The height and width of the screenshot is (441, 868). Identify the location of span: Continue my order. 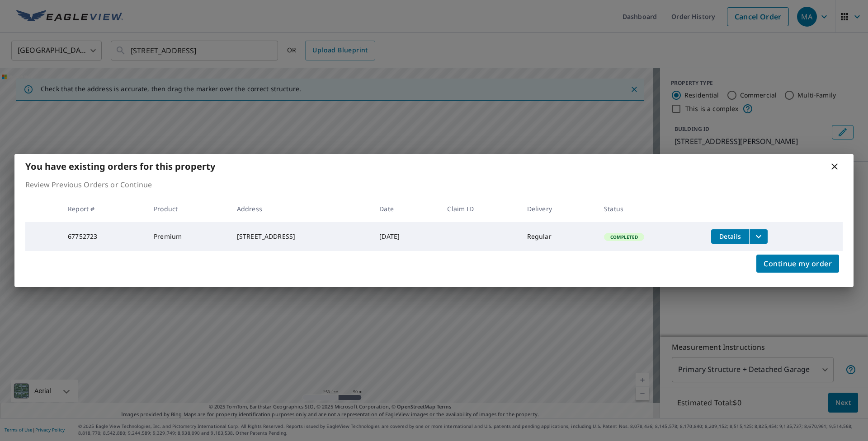
(797, 264).